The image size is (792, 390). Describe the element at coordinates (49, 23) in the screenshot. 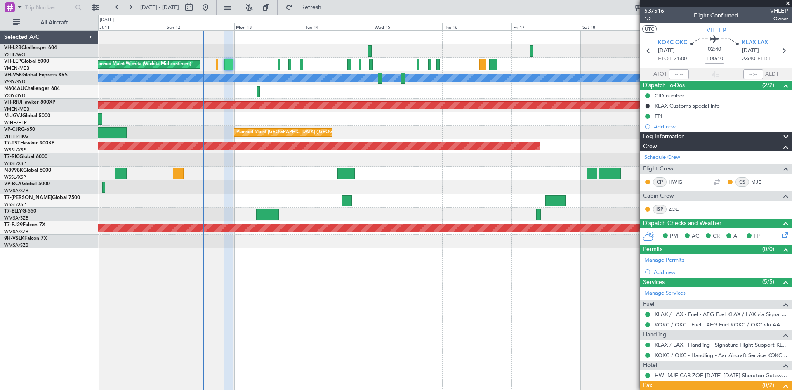

I see `button: All Aircraft` at that location.